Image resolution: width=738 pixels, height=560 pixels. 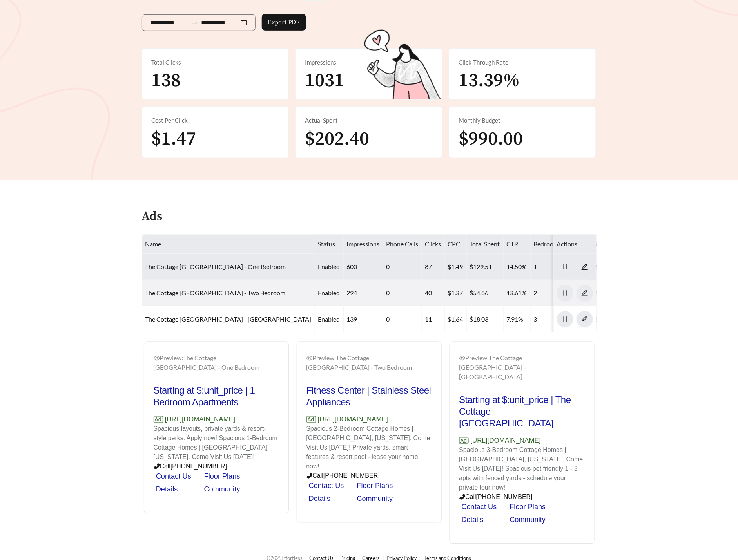 I want to click on div: Click-Through Rate, so click(x=523, y=63).